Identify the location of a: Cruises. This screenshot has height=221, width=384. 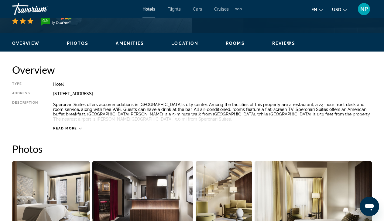
(221, 9).